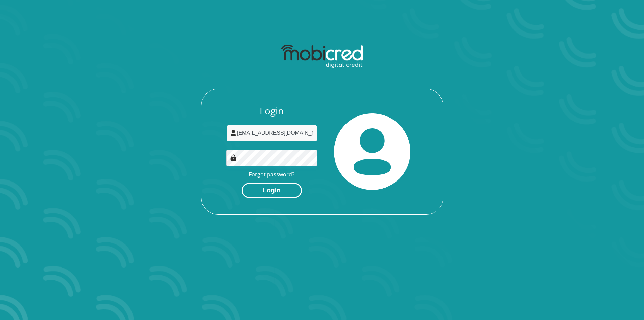  What do you see at coordinates (233, 133) in the screenshot?
I see `img: user-icon image` at bounding box center [233, 133].